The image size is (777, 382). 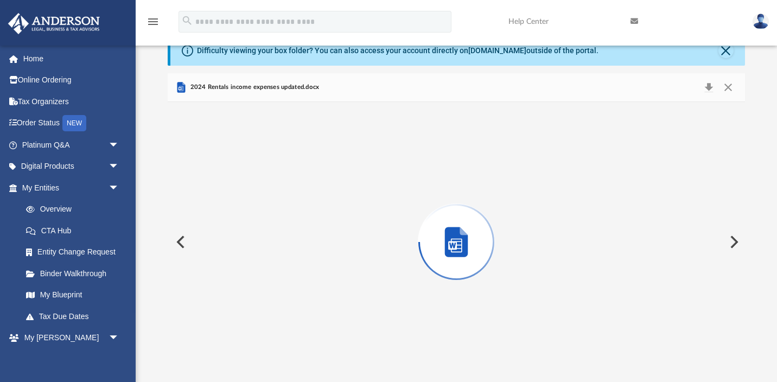 I want to click on div: NEW, so click(x=74, y=123).